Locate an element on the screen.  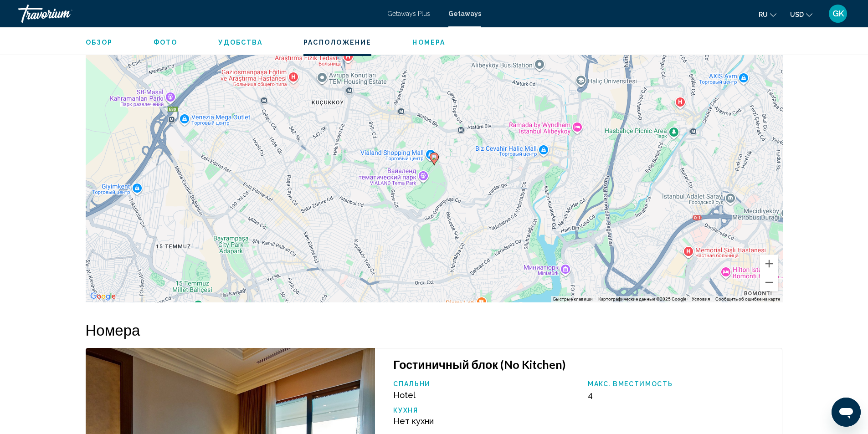
a: Getaways Plus is located at coordinates (409, 14).